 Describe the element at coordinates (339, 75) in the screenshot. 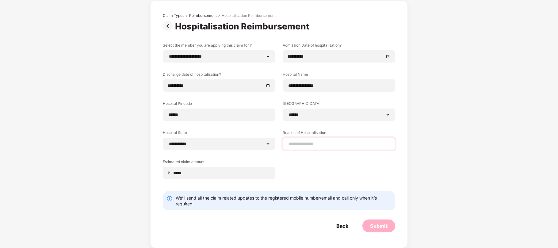

I see `label: Hospital Name` at that location.